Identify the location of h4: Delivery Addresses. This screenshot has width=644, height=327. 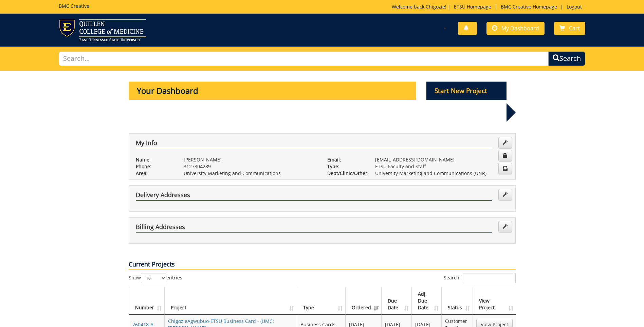
(314, 196).